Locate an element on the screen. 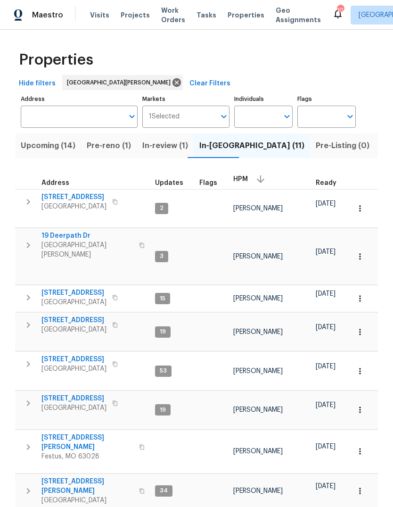 Image resolution: width=393 pixels, height=507 pixels. span: Pre-reno (1) is located at coordinates (109, 146).